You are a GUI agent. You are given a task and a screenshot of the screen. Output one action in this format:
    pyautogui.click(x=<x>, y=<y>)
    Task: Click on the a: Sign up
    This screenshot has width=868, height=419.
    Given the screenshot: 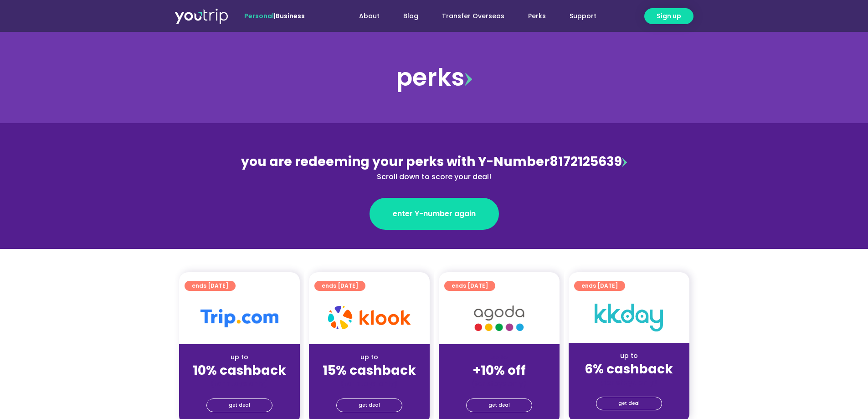 What is the action you would take?
    pyautogui.click(x=669, y=16)
    